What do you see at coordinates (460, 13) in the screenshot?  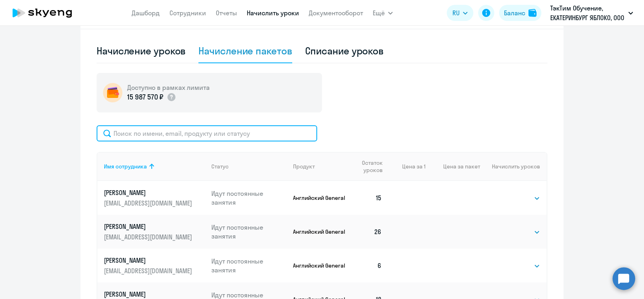 I see `button: RU` at bounding box center [460, 13].